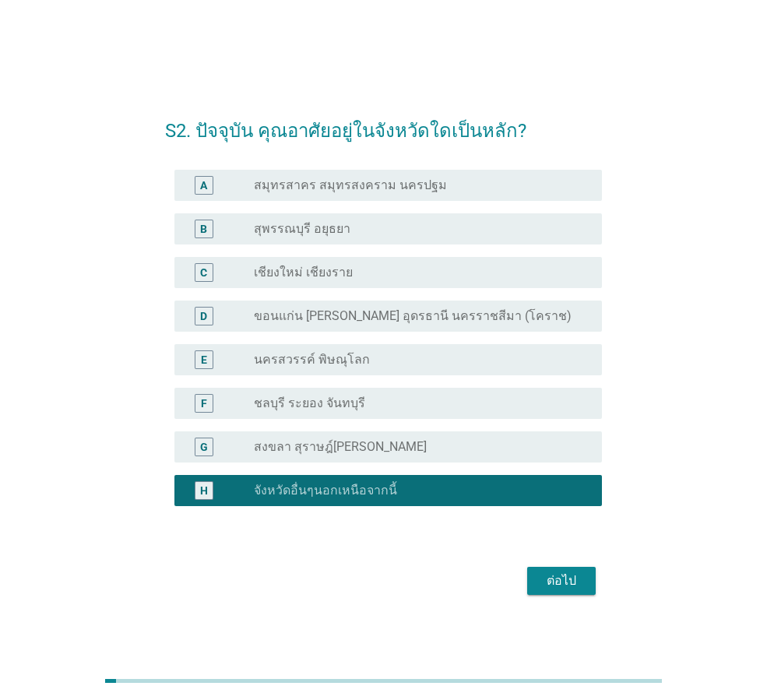  Describe the element at coordinates (204, 403) in the screenshot. I see `div: F` at that location.